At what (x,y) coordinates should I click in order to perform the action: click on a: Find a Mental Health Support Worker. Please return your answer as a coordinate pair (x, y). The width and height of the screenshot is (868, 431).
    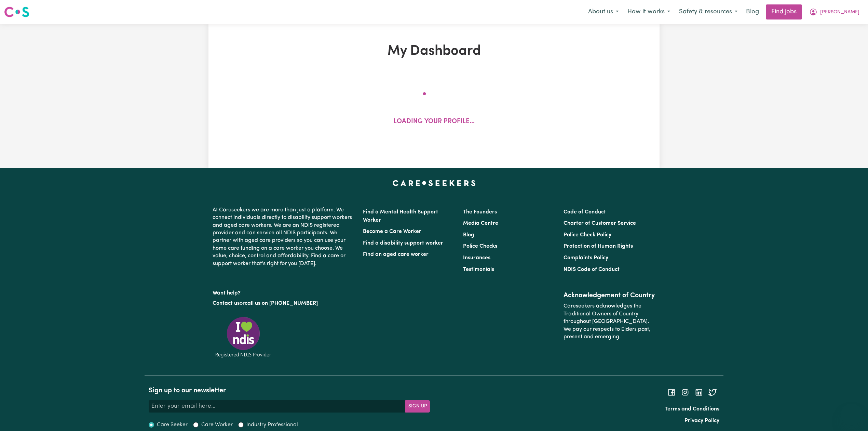
    Looking at the image, I should click on (400, 217).